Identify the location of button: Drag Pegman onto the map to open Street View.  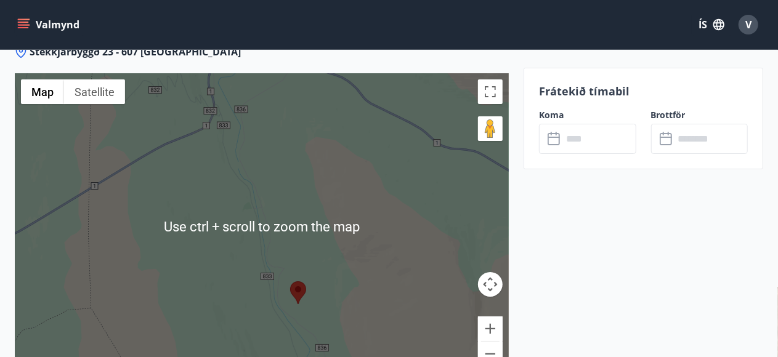
(490, 129).